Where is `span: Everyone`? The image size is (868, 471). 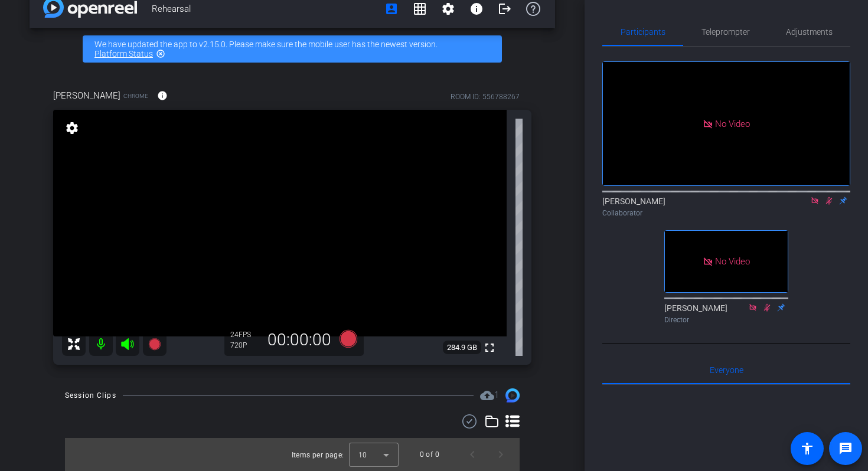 span: Everyone is located at coordinates (726, 370).